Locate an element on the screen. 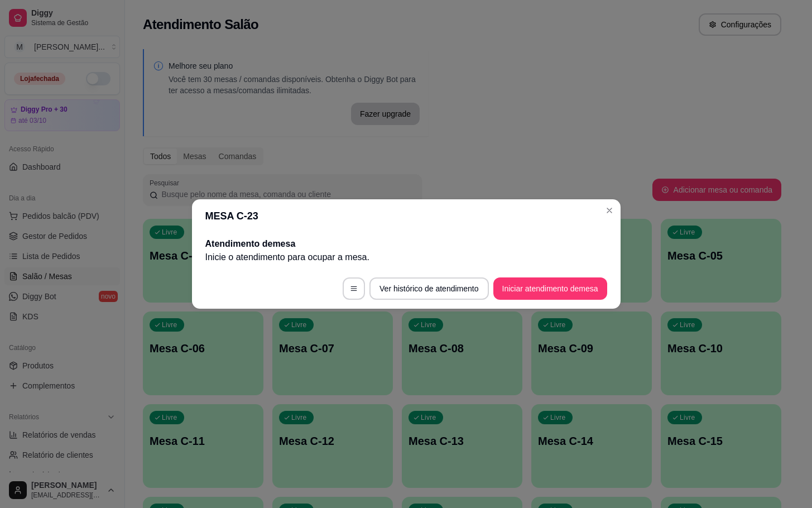  button: Ver histórico de atendimento is located at coordinates (428, 289).